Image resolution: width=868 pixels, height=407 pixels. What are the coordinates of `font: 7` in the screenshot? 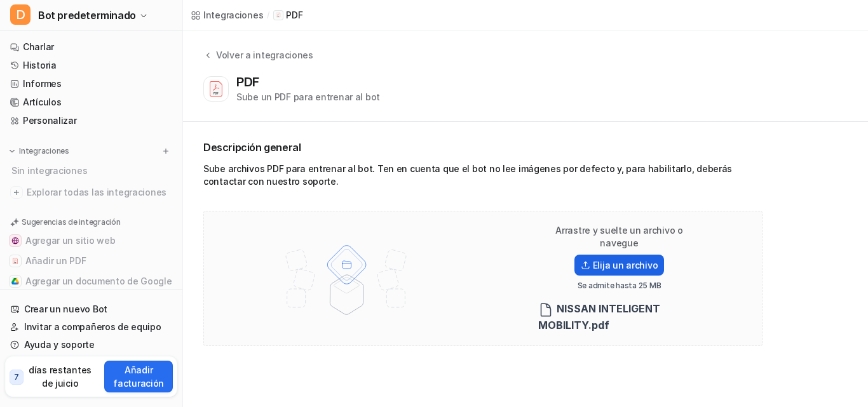 It's located at (17, 377).